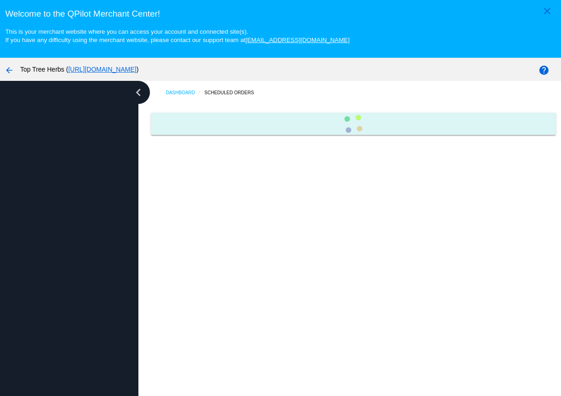 This screenshot has height=396, width=561. I want to click on mat-icon: close, so click(548, 11).